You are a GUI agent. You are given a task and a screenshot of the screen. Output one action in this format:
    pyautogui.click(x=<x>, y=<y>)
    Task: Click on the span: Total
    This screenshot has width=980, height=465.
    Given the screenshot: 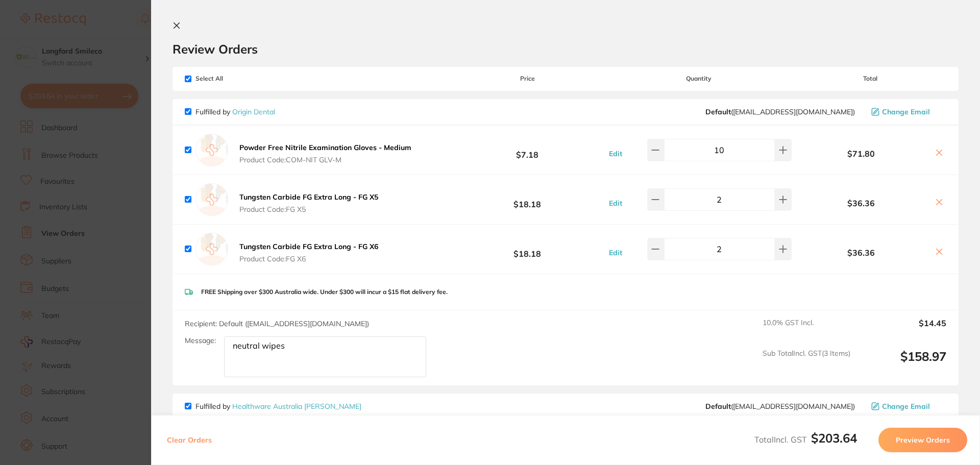 What is the action you would take?
    pyautogui.click(x=870, y=79)
    